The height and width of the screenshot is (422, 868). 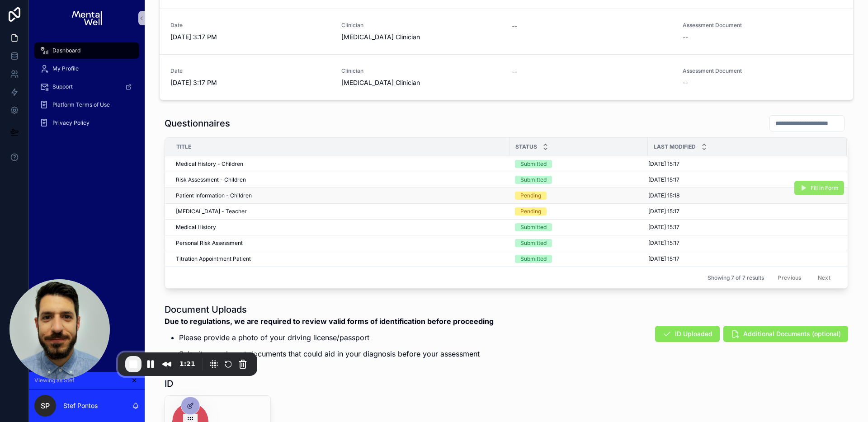 What do you see at coordinates (87, 69) in the screenshot?
I see `a: My Profile` at bounding box center [87, 69].